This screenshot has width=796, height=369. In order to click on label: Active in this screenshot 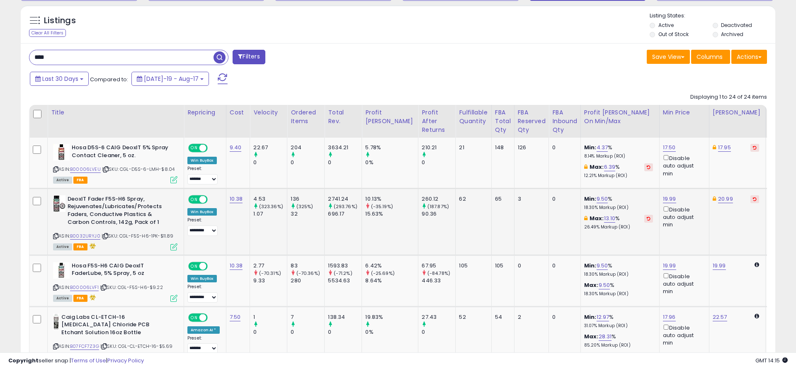, I will do `click(666, 25)`.